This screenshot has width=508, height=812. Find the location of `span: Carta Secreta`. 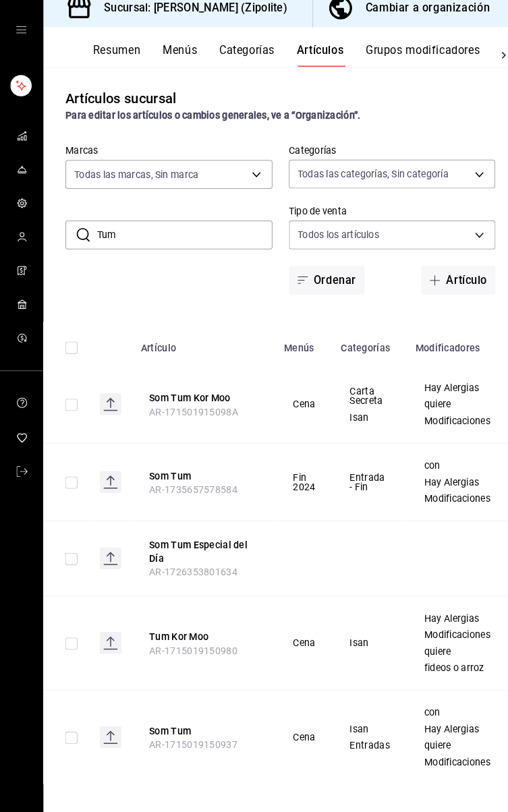

span: Carta Secreta is located at coordinates (363, 400).